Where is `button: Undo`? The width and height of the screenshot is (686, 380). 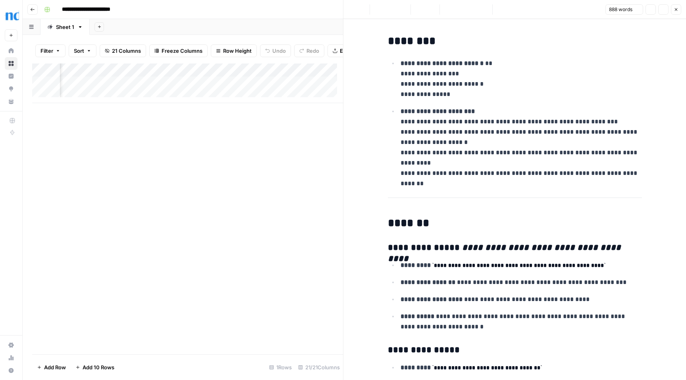
button: Undo is located at coordinates (275, 51).